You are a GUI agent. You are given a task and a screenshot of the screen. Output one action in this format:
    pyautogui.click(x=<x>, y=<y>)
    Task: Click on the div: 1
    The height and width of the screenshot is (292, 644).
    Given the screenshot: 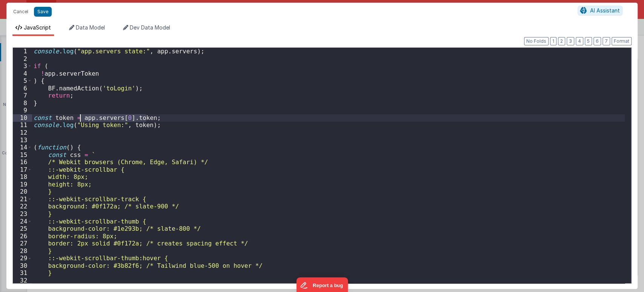 What is the action you would take?
    pyautogui.click(x=22, y=52)
    